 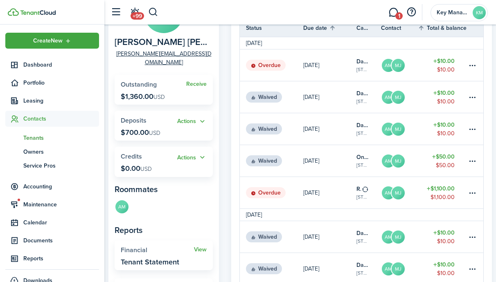 I want to click on span: Accounting, so click(x=61, y=187).